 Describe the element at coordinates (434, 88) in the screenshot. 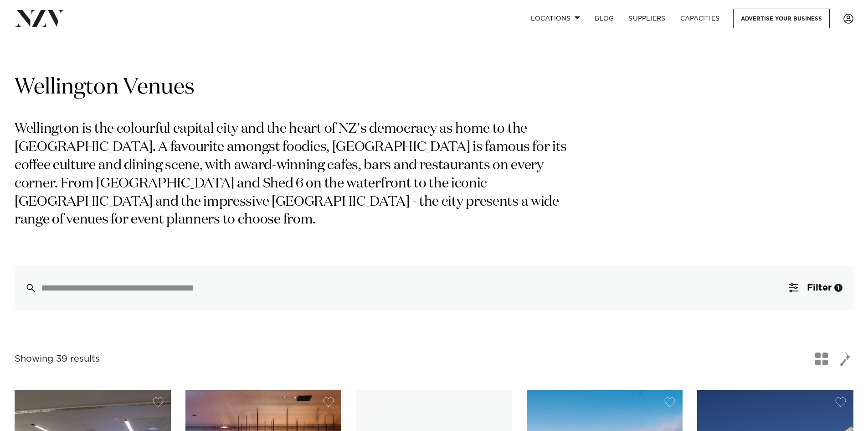

I see `h1: Wellington Venues` at that location.